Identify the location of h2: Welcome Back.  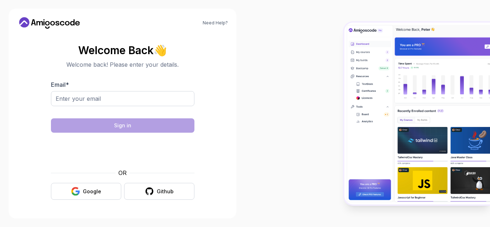
(123, 50).